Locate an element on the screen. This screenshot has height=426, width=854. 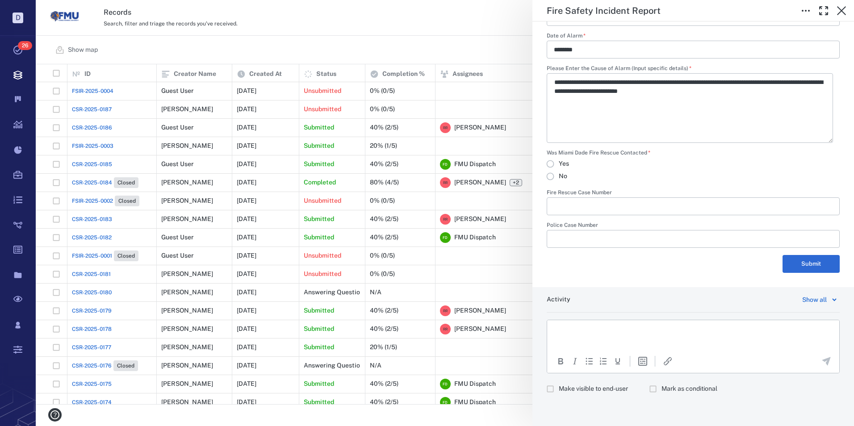
div: Police Case Number is located at coordinates (693, 239).